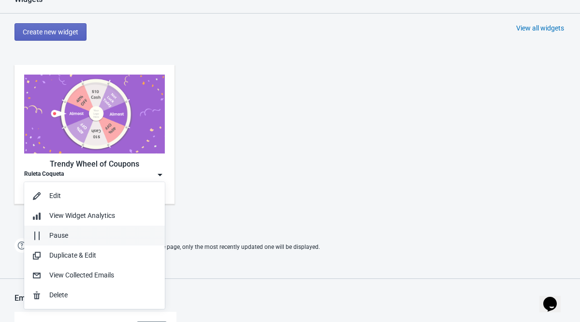  I want to click on div: Duplicate & Edit, so click(103, 255).